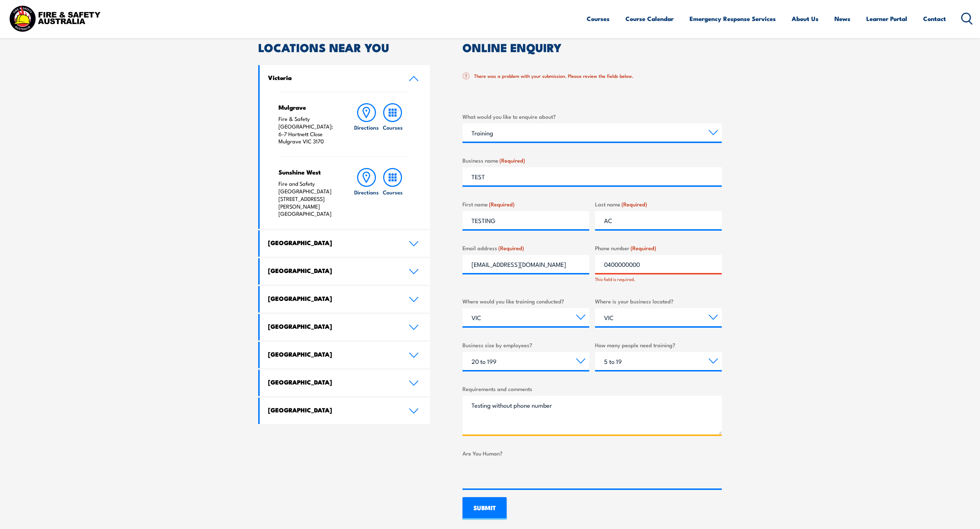 The width and height of the screenshot is (980, 529). I want to click on a: Course Calendar, so click(649, 19).